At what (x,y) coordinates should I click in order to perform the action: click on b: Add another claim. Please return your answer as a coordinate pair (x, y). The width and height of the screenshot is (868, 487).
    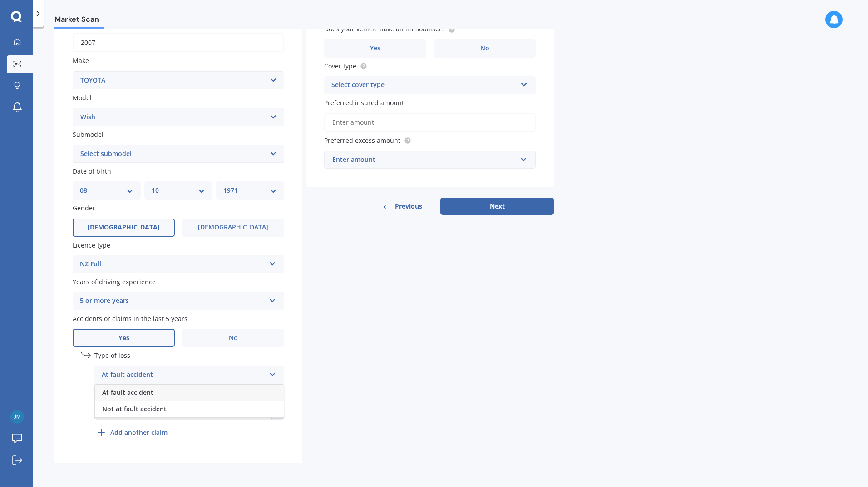
    Looking at the image, I should click on (139, 432).